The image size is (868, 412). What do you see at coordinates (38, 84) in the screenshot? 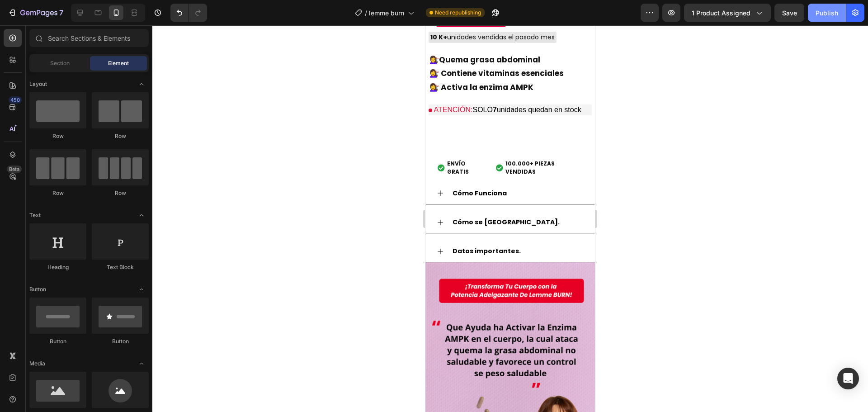
I see `span: Layout` at bounding box center [38, 84].